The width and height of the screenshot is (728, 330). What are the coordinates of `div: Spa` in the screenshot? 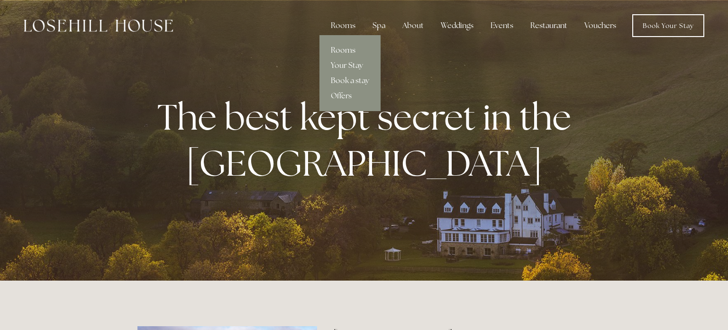 It's located at (379, 26).